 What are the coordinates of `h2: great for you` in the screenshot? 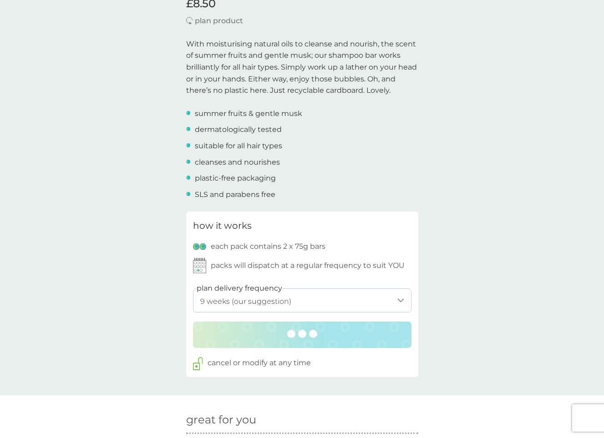 It's located at (302, 420).